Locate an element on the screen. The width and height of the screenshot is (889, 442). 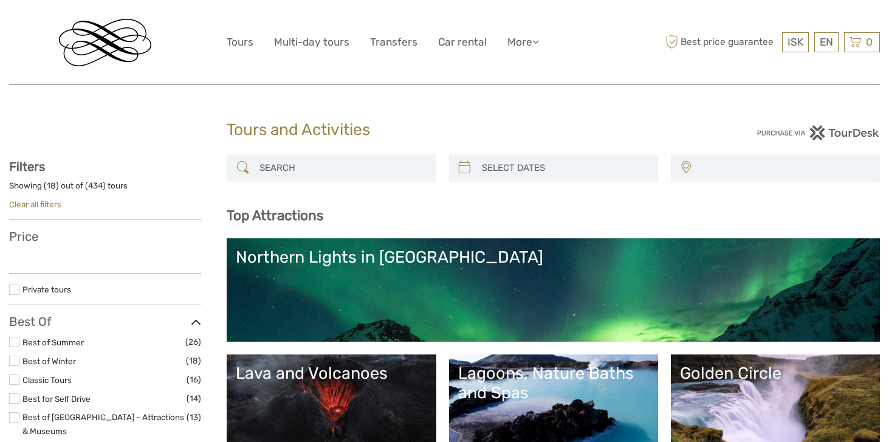
a: More is located at coordinates (523, 42).